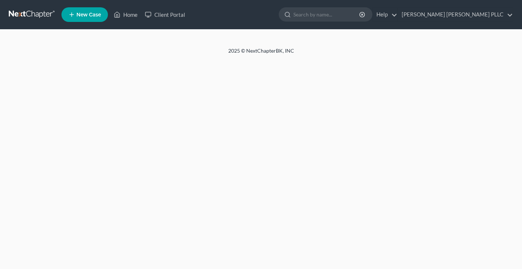  I want to click on div: 2025 © NextChapterBK, INC, so click(261, 54).